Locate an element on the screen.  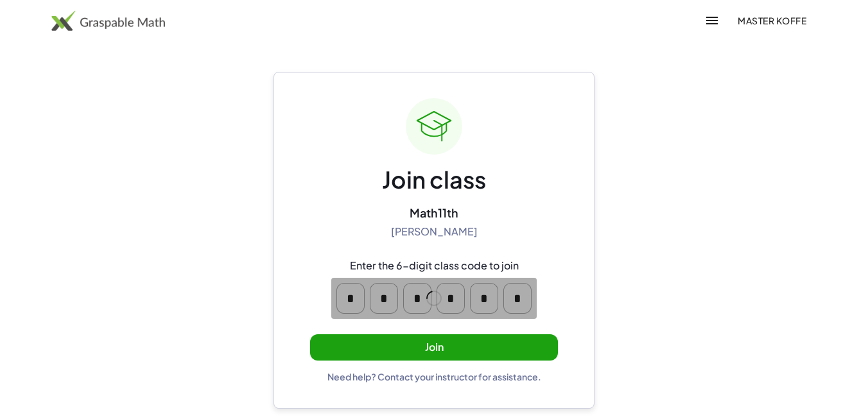
button: Master Koffe is located at coordinates (772, 21).